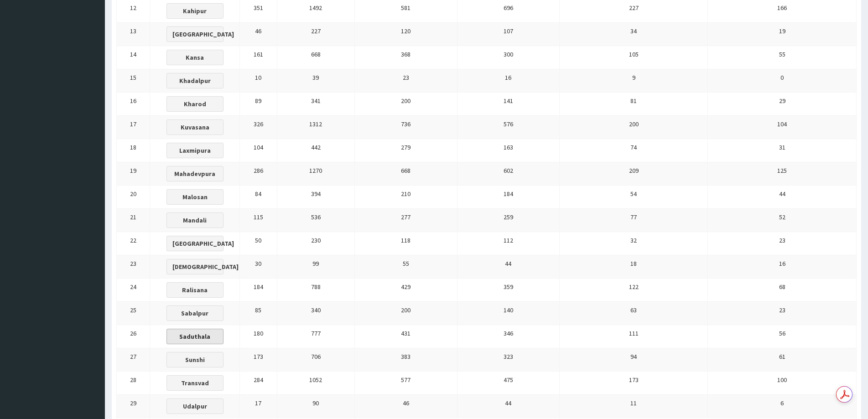 Image resolution: width=868 pixels, height=419 pixels. What do you see at coordinates (195, 104) in the screenshot?
I see `b: Kharod` at bounding box center [195, 104].